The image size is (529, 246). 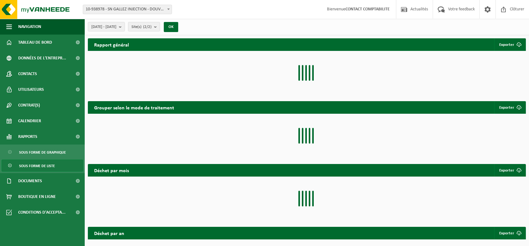 What do you see at coordinates (510, 45) in the screenshot?
I see `button: Exporter` at bounding box center [510, 45].